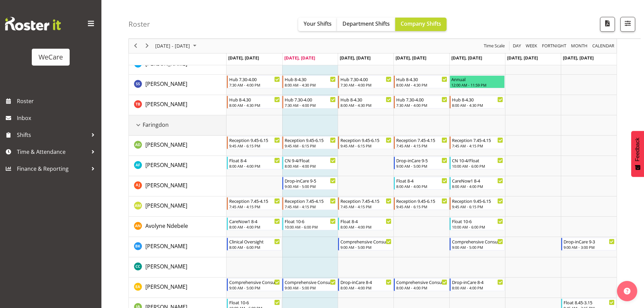  What do you see at coordinates (365, 143) in the screenshot?
I see `div: Aleea Devenport"s event - Reception 9.45-6.15 Begin From Wednesday, October 8, 2025 at 9:45:00 AM...` at bounding box center [365, 143].